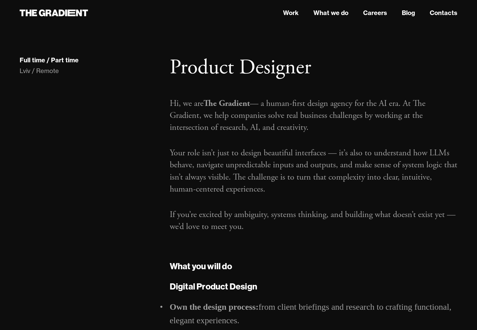 This screenshot has height=330, width=477. Describe the element at coordinates (331, 13) in the screenshot. I see `a: What we do` at that location.